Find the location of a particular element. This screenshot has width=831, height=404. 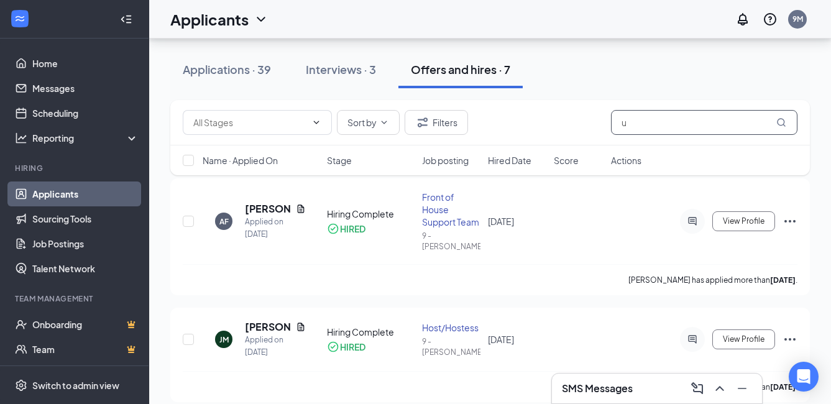

span: Sort by is located at coordinates (362, 122).